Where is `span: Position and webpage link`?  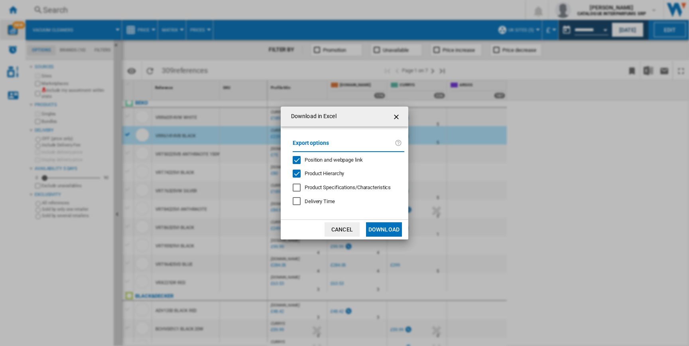 span: Position and webpage link is located at coordinates (334, 159).